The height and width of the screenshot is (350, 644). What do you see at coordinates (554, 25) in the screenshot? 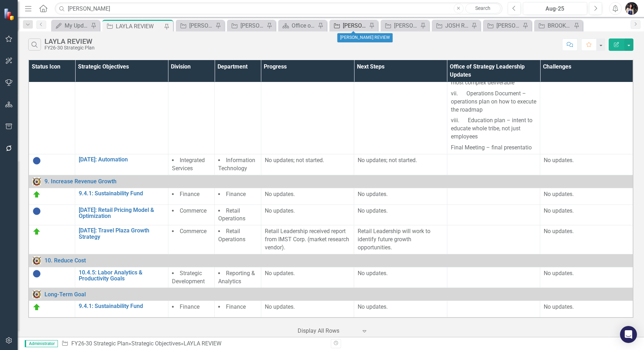
I see `a: BROOKLYN REVIEW` at bounding box center [554, 25].